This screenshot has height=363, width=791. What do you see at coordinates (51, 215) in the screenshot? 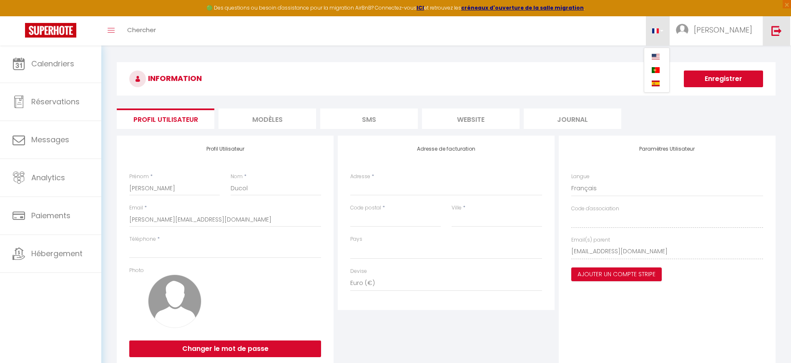
I see `span: Paiements` at bounding box center [51, 215].